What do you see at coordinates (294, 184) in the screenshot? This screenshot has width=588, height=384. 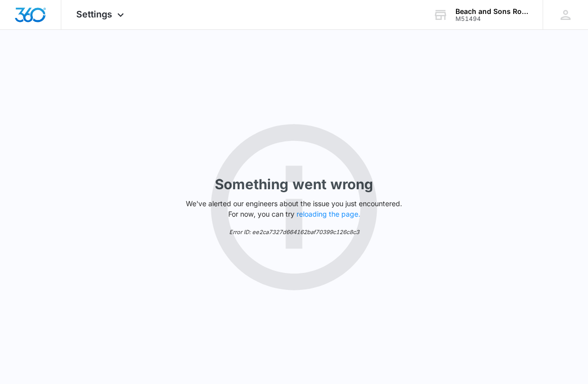 I see `h1: Something went wrong` at bounding box center [294, 184].